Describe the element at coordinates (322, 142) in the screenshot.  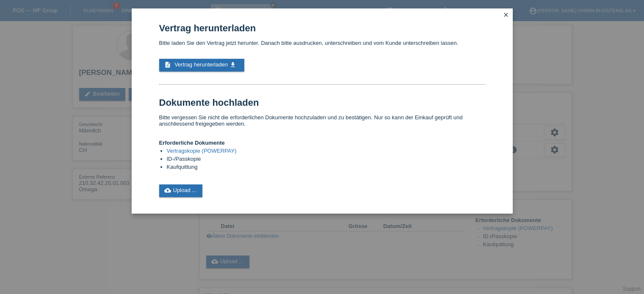
I see `h4: Erforderliche Dokumente` at that location.